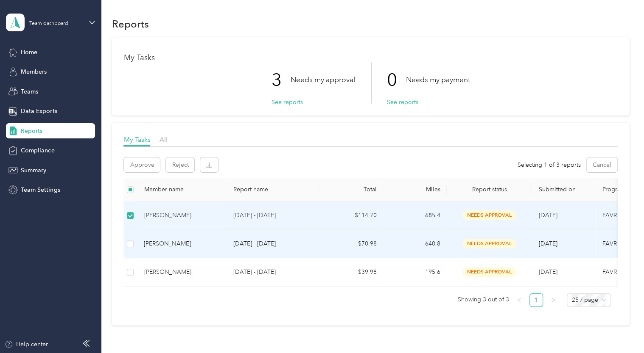 The height and width of the screenshot is (353, 644). I want to click on div: Team dashboard, so click(49, 24).